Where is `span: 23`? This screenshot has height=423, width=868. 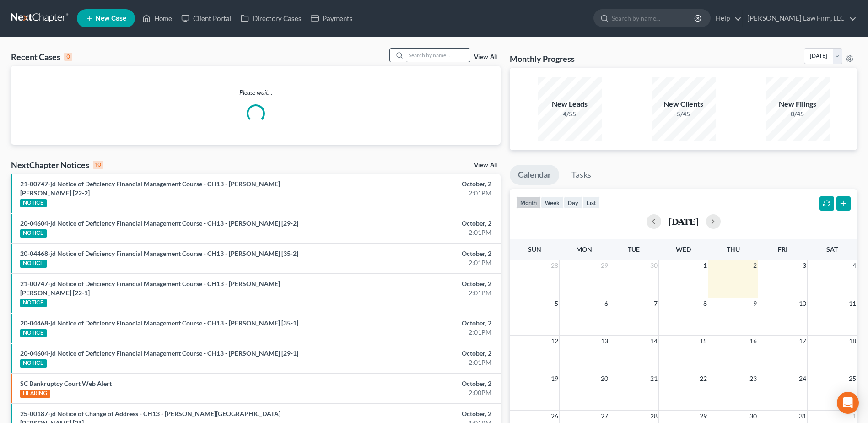
span: 23 is located at coordinates (753, 379).